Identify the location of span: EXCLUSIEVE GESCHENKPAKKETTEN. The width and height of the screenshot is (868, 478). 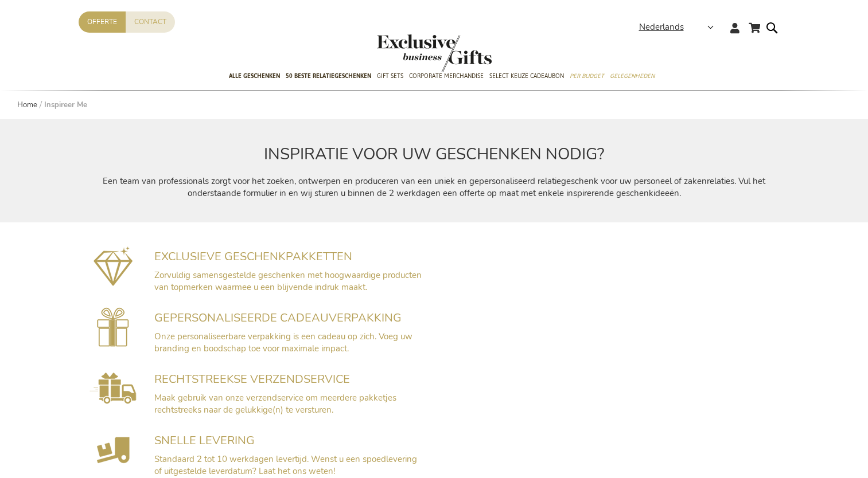
(253, 256).